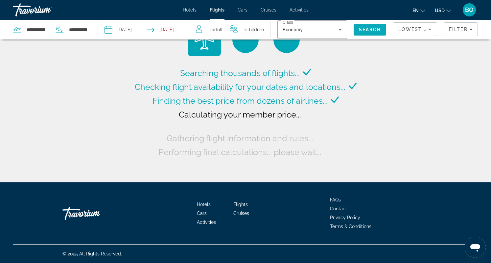  Describe the element at coordinates (240, 73) in the screenshot. I see `span: Searching thousands of flights...` at that location.